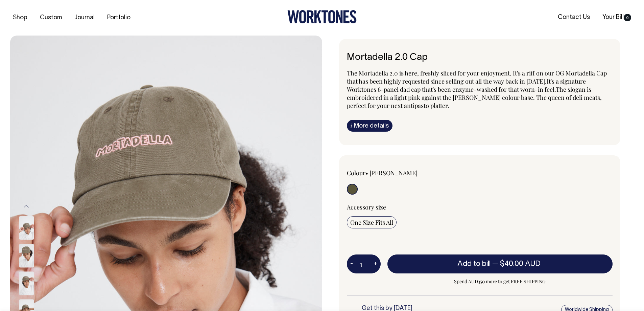  I want to click on a: Portfolio, so click(118, 17).